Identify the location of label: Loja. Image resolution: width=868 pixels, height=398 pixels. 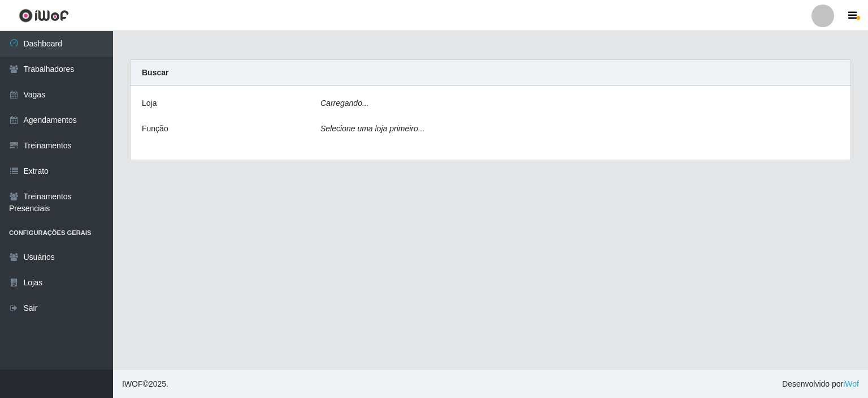
(149, 103).